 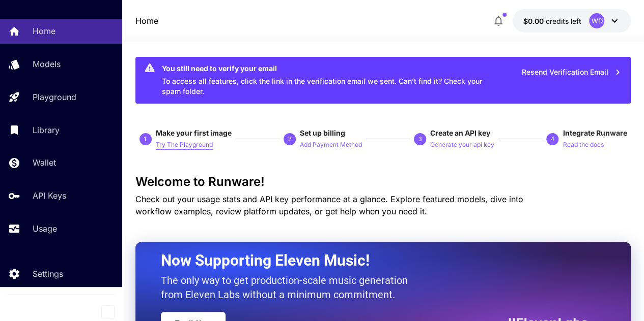 I want to click on p: Settings, so click(x=48, y=274).